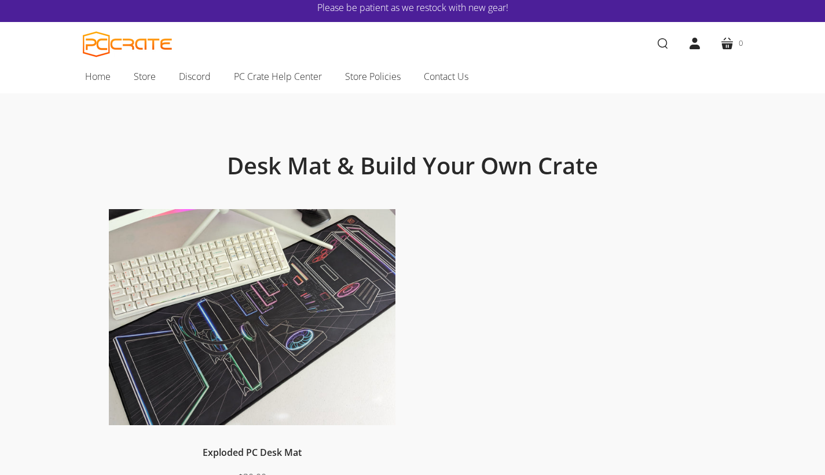  Describe the element at coordinates (98, 76) in the screenshot. I see `a: Home` at that location.